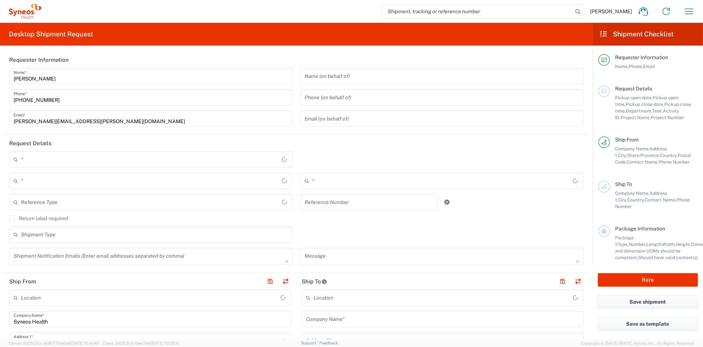 The image size is (703, 347). What do you see at coordinates (649, 66) in the screenshot?
I see `span: Email` at bounding box center [649, 66].